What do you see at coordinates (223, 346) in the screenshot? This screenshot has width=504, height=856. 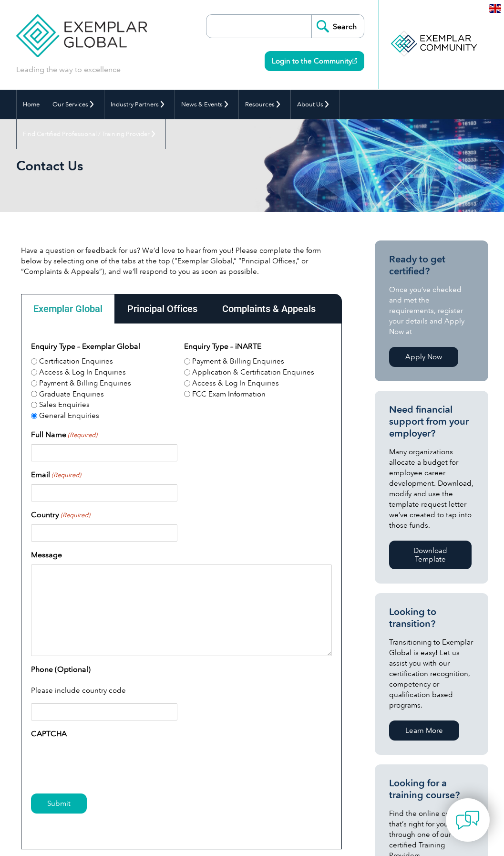 I see `legend: Enquiry Type – iNARTE` at bounding box center [223, 346].